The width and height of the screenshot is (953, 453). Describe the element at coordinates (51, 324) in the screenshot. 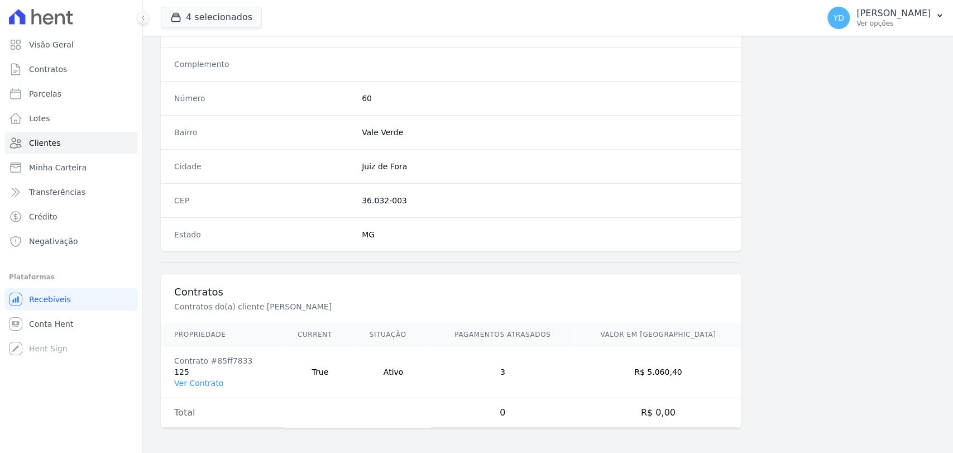

I see `span: Conta Hent` at that location.